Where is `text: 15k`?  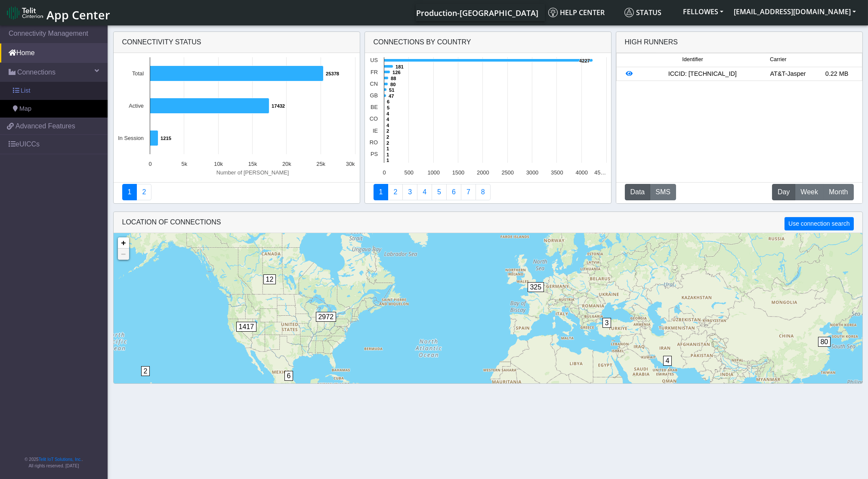
text: 15k is located at coordinates (252, 164).